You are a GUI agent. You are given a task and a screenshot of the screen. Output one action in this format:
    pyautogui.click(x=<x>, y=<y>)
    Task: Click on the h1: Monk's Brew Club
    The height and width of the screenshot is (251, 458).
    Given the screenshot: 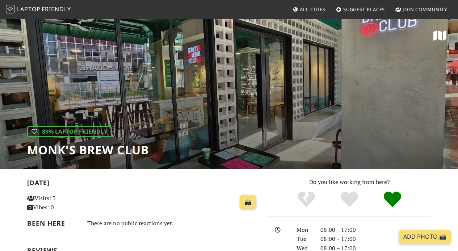 What is the action you would take?
    pyautogui.click(x=88, y=150)
    